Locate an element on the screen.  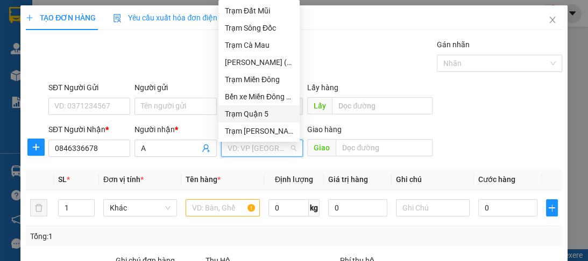
span: SL is located at coordinates (62, 180).